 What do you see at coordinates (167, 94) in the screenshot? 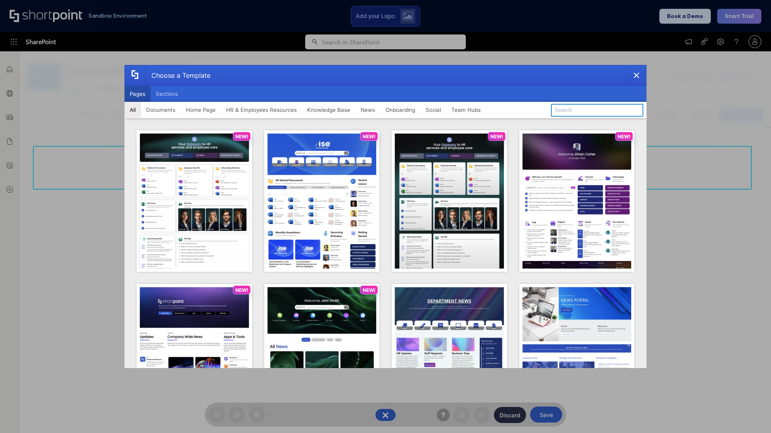
I see `button: Sections` at bounding box center [167, 94].